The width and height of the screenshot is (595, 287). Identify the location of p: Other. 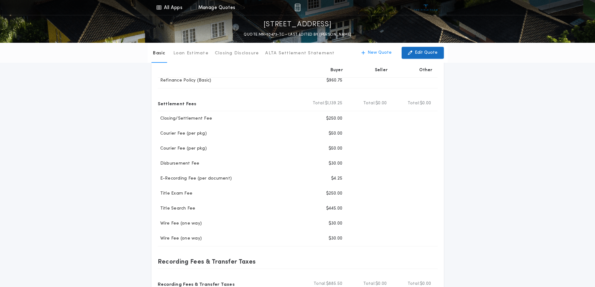
(426, 70).